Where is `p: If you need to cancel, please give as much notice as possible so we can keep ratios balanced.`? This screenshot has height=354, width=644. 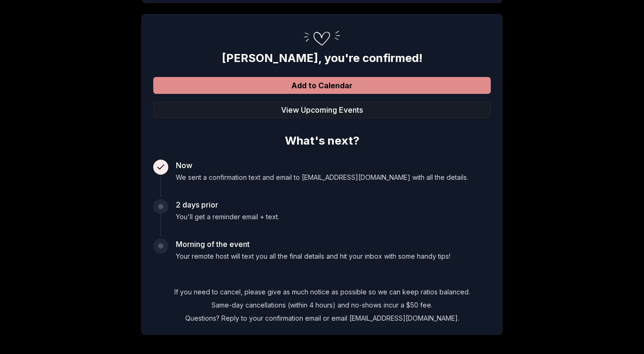
p: If you need to cancel, please give as much notice as possible so we can keep ratios balanced. is located at coordinates (322, 292).